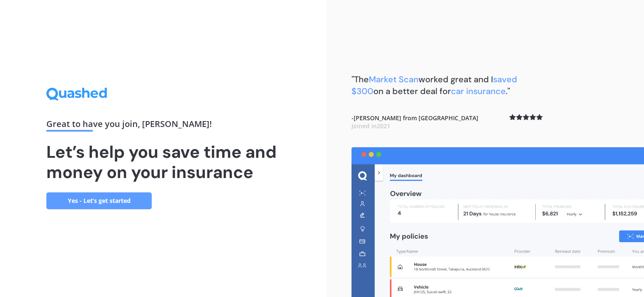  Describe the element at coordinates (434, 86) in the screenshot. I see `span: saved $300` at that location.